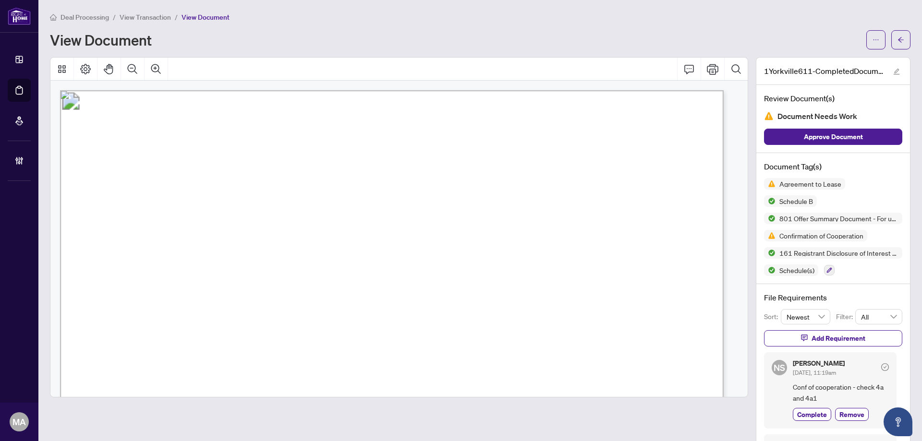 This screenshot has width=922, height=441. What do you see at coordinates (812, 414) in the screenshot?
I see `button: Complete` at bounding box center [812, 414].